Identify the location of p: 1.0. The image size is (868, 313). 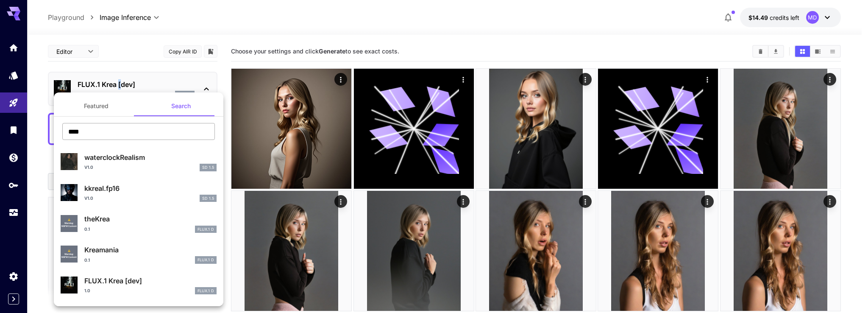
(88, 290).